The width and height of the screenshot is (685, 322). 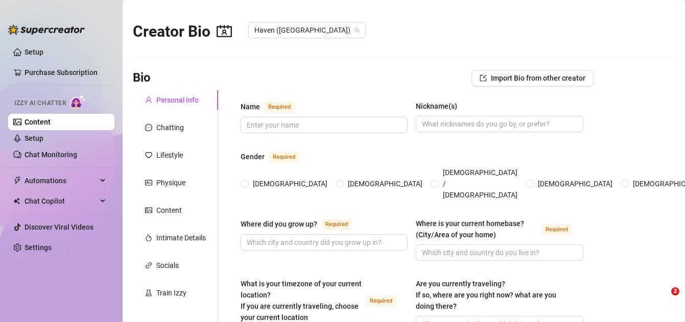 I want to click on div: Lifestyle, so click(x=170, y=155).